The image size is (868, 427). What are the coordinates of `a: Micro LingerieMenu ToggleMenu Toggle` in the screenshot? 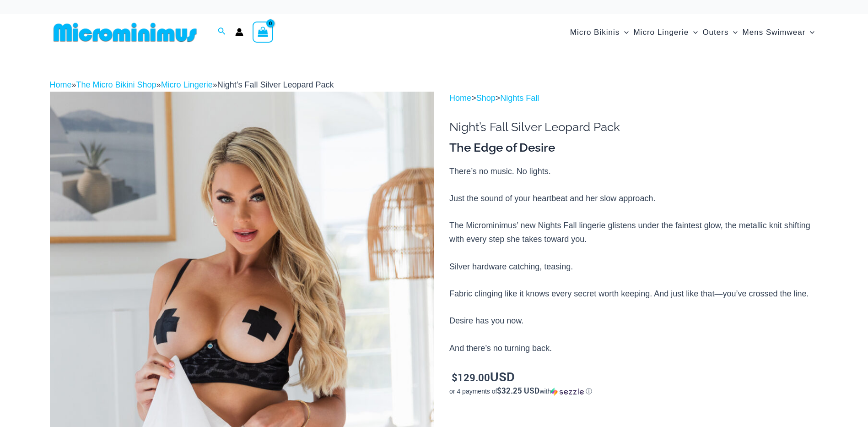 It's located at (666, 32).